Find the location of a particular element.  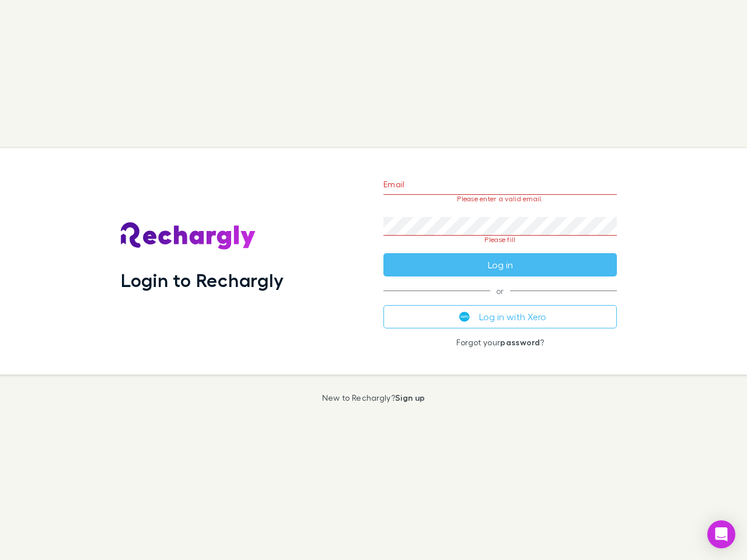

a: Sign up is located at coordinates (410, 397).